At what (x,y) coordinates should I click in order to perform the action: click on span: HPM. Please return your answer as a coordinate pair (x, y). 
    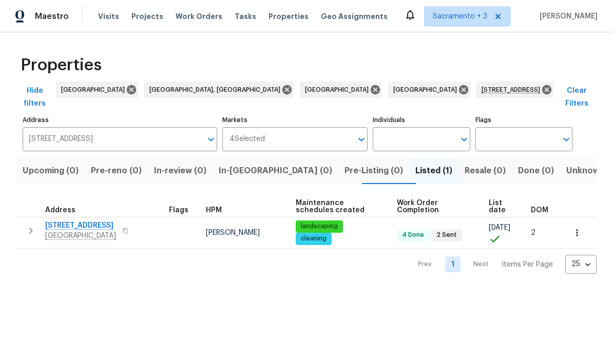
    Looking at the image, I should click on (214, 210).